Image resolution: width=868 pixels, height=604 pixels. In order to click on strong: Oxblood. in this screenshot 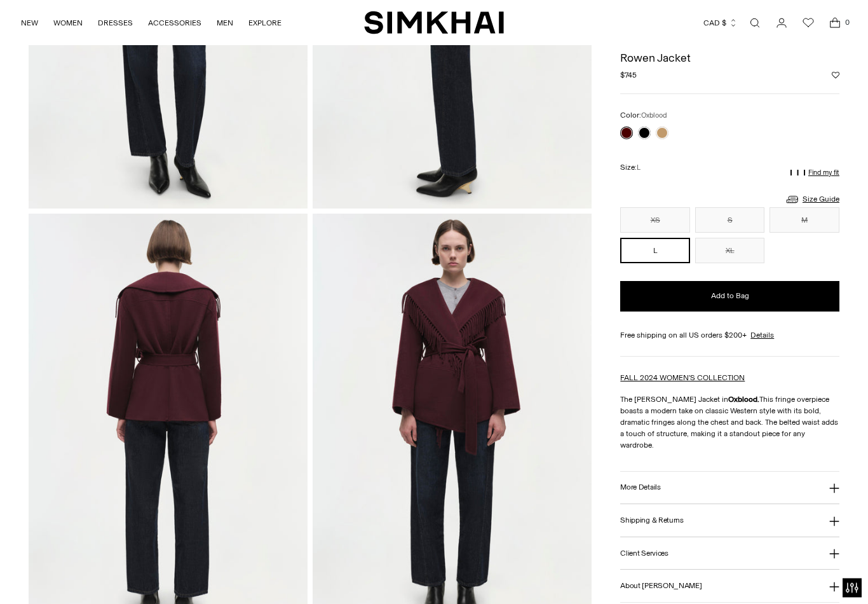, I will do `click(743, 399)`.